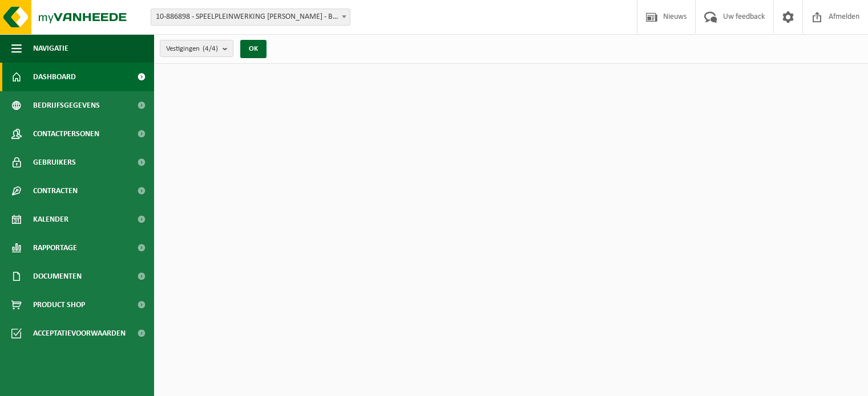  What do you see at coordinates (54, 77) in the screenshot?
I see `span: Dashboard` at bounding box center [54, 77].